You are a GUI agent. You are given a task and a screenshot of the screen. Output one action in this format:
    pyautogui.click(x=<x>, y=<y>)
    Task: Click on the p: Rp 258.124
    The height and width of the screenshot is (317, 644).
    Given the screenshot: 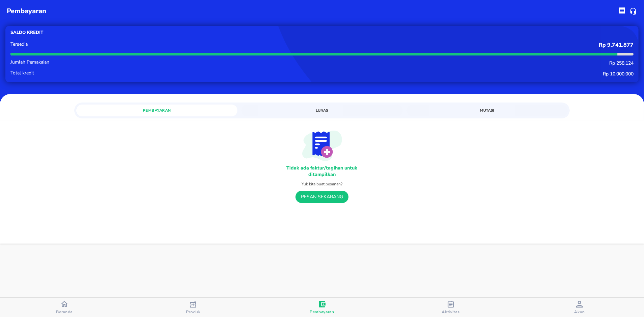 What is the action you would take?
    pyautogui.click(x=452, y=63)
    